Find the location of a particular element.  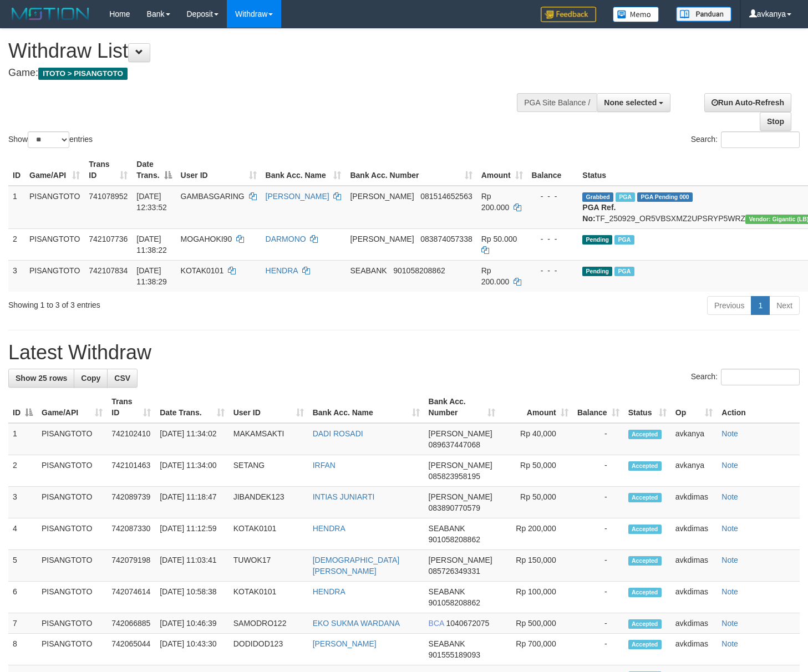

div: PGA Site Balance / is located at coordinates (557, 103).